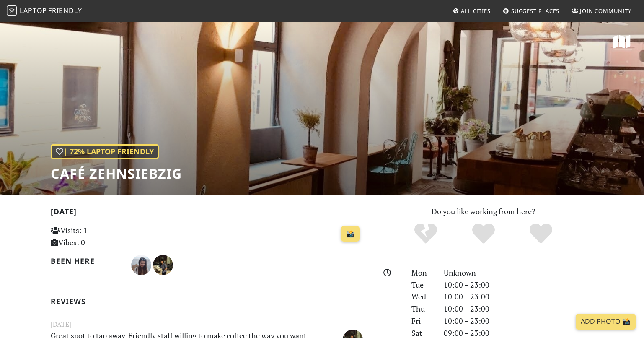 This screenshot has width=644, height=338. I want to click on a: Join Community, so click(601, 11).